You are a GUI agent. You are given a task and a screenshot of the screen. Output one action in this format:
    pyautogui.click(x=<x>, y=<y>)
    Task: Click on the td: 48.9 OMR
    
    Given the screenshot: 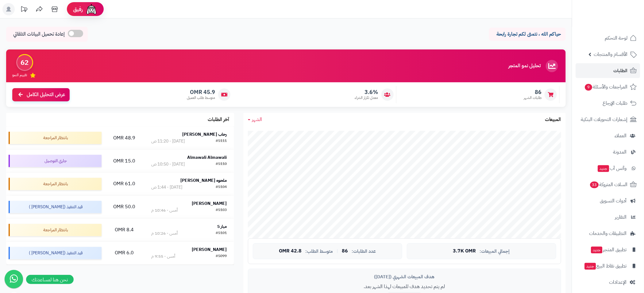 What is the action you would take?
    pyautogui.click(x=124, y=138)
    